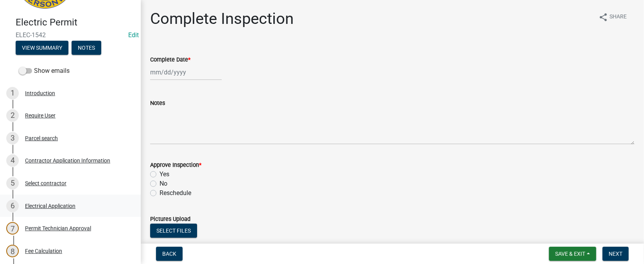 This screenshot has height=264, width=644. What do you see at coordinates (615, 254) in the screenshot?
I see `span: Next` at bounding box center [615, 254].